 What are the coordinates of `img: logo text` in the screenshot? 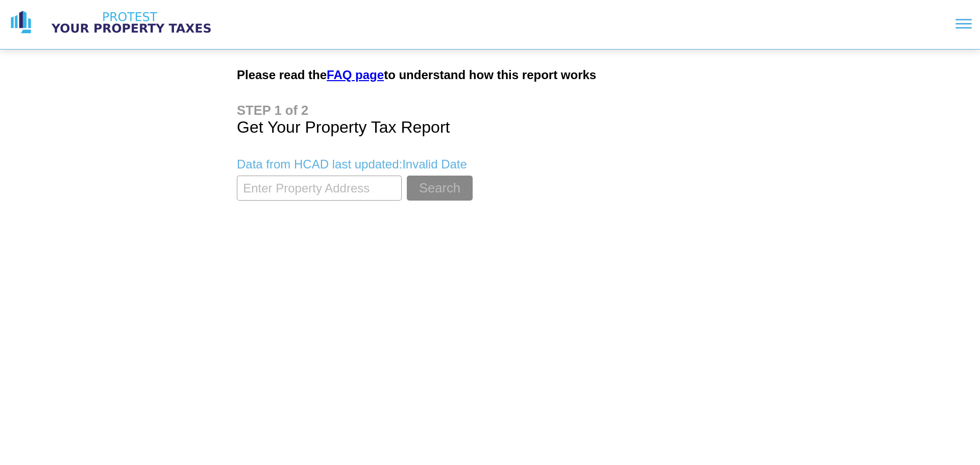 It's located at (131, 22).